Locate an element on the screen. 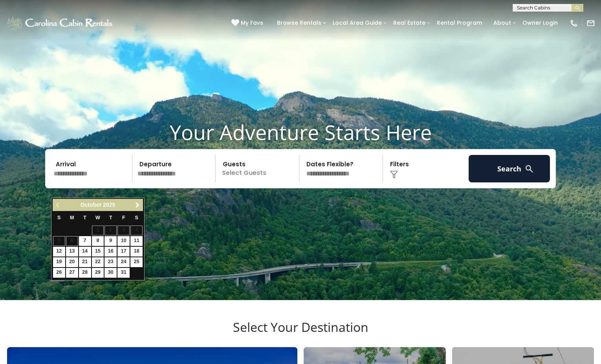  a: Local Area Guide is located at coordinates (357, 23).